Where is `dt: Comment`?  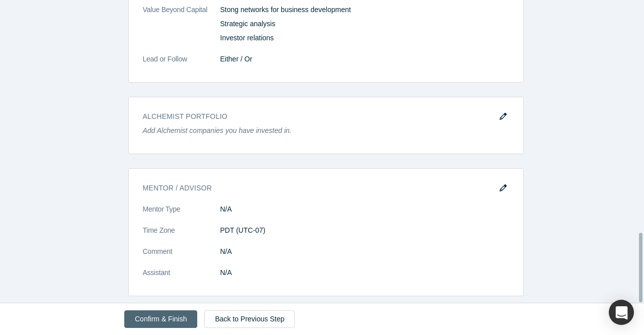 dt: Comment is located at coordinates (182, 257).